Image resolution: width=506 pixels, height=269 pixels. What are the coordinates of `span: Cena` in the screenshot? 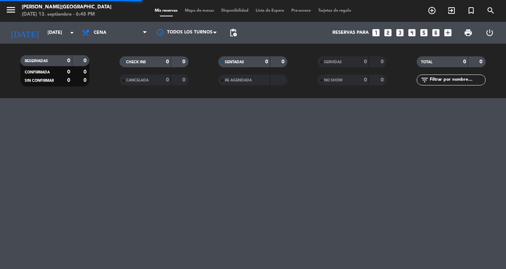 It's located at (100, 33).